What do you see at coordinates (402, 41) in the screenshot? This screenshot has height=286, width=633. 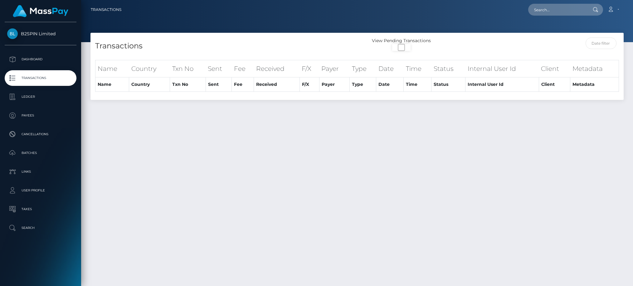 I see `div: View Pending Transactions` at bounding box center [402, 41].